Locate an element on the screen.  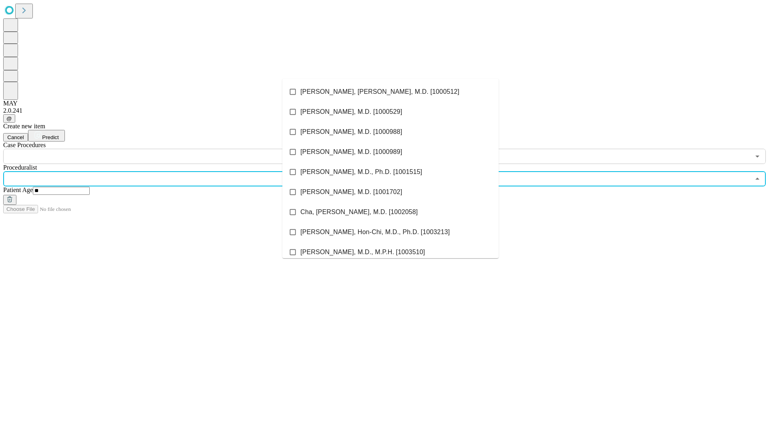
button: Predict is located at coordinates (46, 135).